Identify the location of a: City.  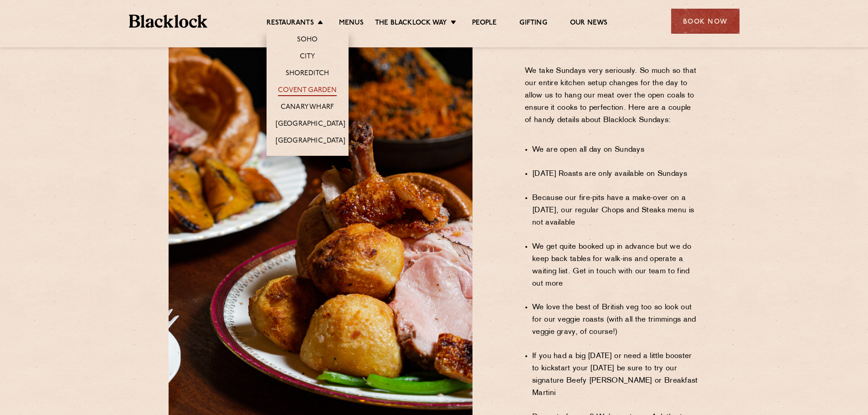
(307, 57).